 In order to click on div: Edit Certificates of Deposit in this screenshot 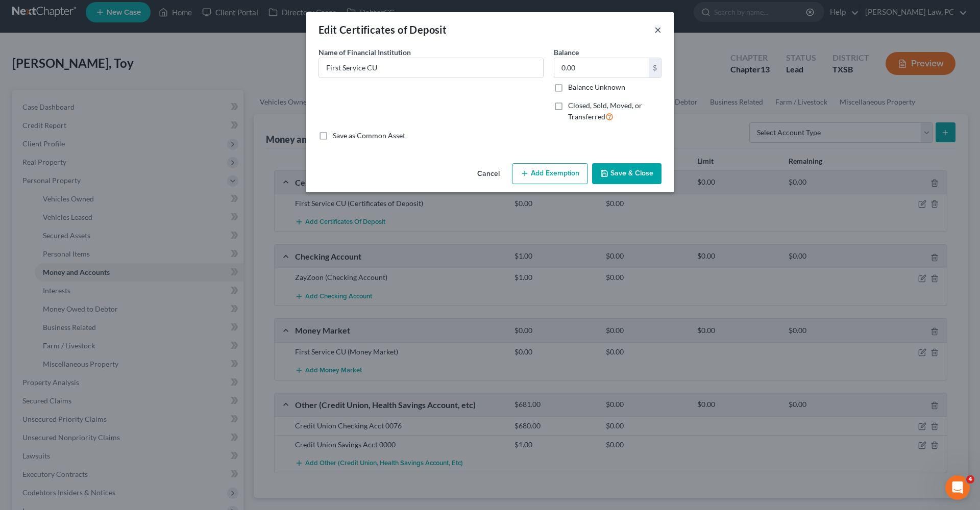, I will do `click(383, 30)`.